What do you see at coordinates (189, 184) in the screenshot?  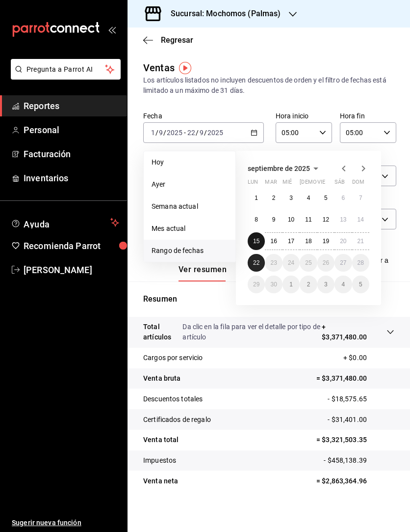 I see `span: Ayer` at bounding box center [189, 184].